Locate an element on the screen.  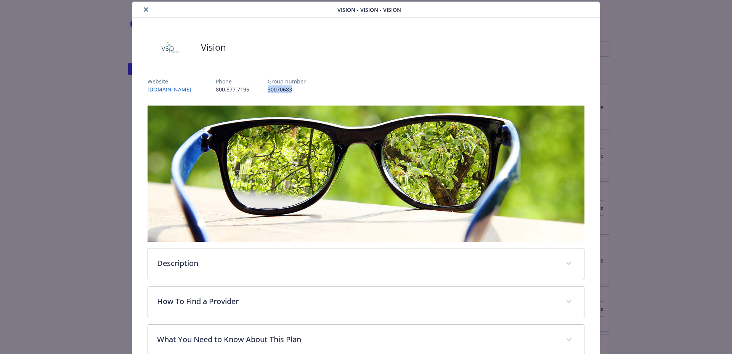
img: Vision Service Plan is located at coordinates (170, 47).